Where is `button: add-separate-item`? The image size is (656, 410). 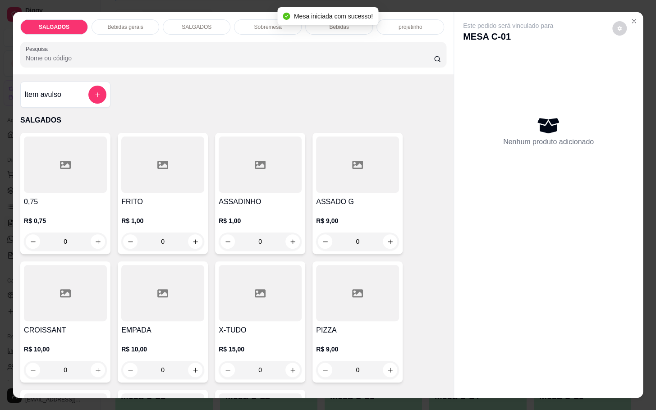 button: add-separate-item is located at coordinates (97, 95).